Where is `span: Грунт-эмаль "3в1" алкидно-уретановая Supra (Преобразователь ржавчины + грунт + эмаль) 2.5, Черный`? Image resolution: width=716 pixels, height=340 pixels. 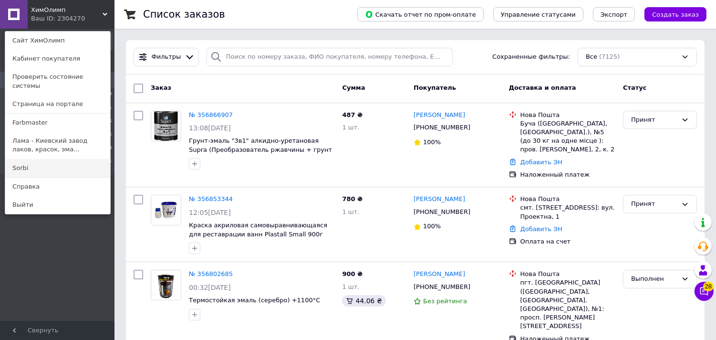 span: Грунт-эмаль "3в1" алкидно-уретановая Supra (Преобразователь ржавчины + грунт + эмаль) 2.5, Черный is located at coordinates (261, 149).